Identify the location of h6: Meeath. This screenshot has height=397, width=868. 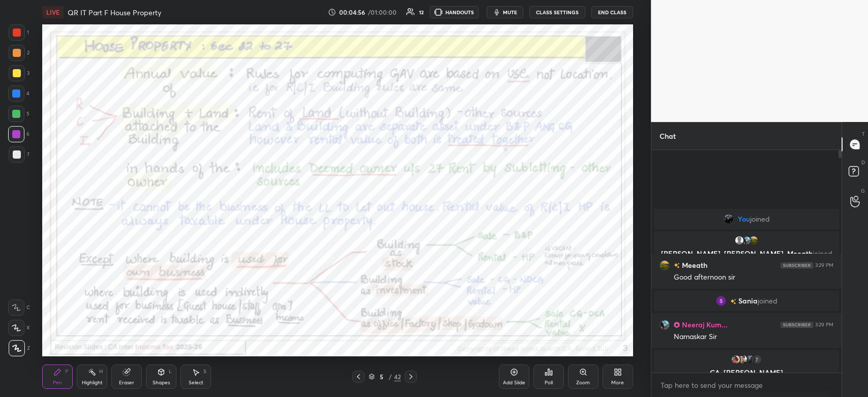
(693, 265).